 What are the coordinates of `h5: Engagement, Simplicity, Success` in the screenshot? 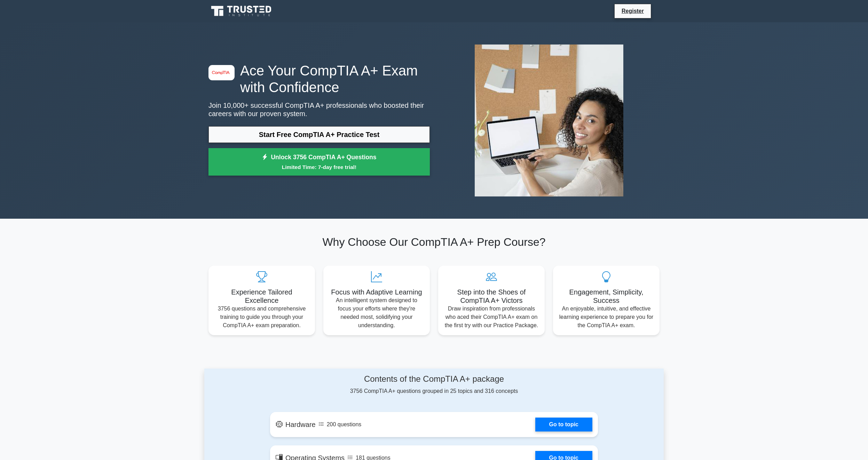 It's located at (606, 296).